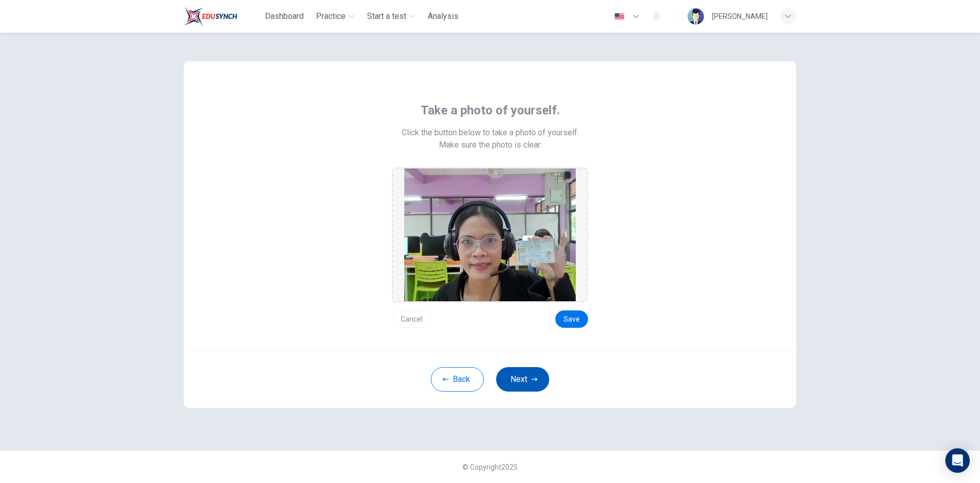 Image resolution: width=980 pixels, height=483 pixels. What do you see at coordinates (490, 133) in the screenshot?
I see `span: Click the button below to take a photo of yourself.` at bounding box center [490, 133].